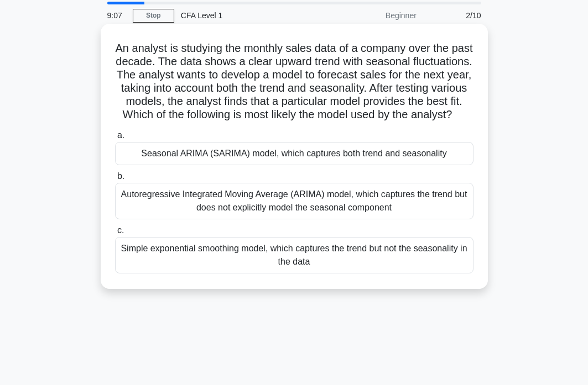 Image resolution: width=588 pixels, height=385 pixels. I want to click on div: Seasonal ARIMA (SARIMA) model, which captures both trend and seasonality, so click(294, 154).